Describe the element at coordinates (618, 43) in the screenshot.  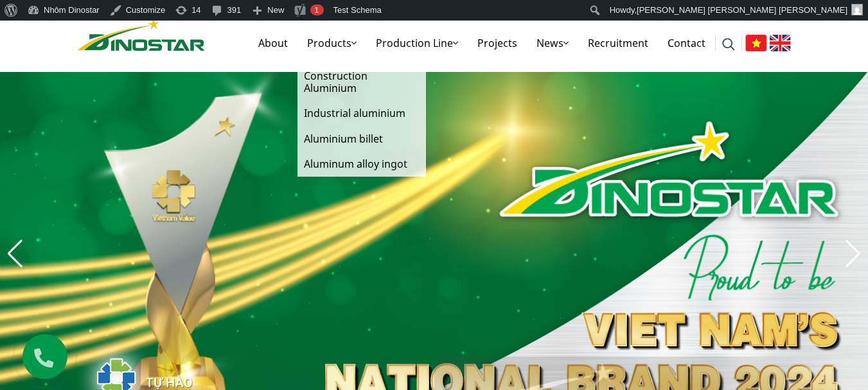
I see `a: Recruitment` at that location.